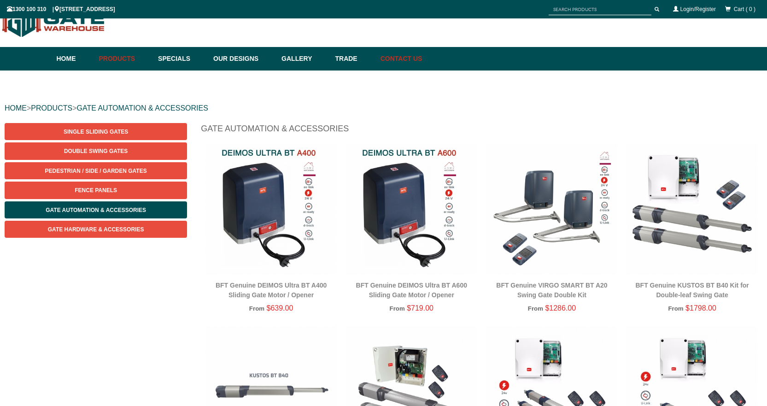 This screenshot has width=767, height=406. I want to click on a: HOME, so click(16, 108).